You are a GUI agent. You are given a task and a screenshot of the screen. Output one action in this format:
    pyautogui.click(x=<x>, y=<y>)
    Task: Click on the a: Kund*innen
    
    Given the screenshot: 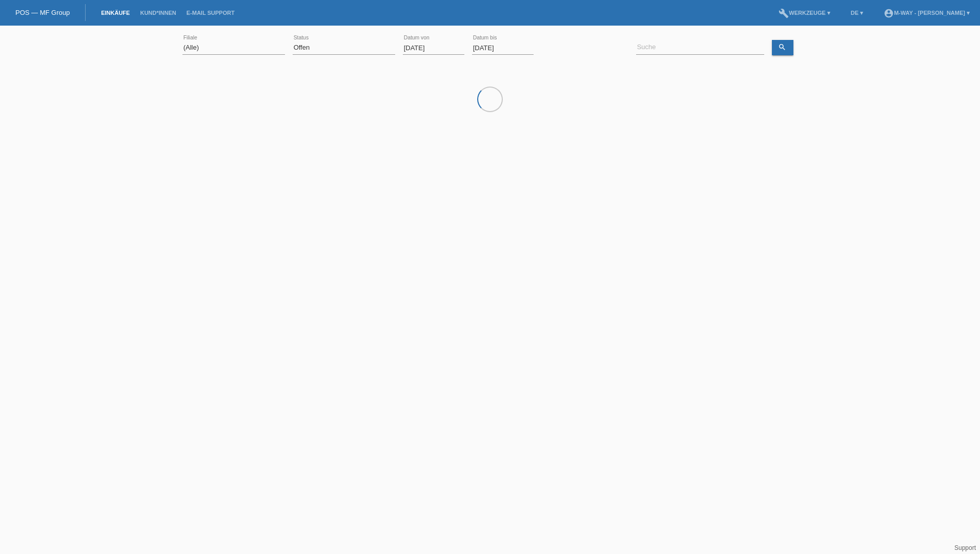 What is the action you would take?
    pyautogui.click(x=158, y=13)
    